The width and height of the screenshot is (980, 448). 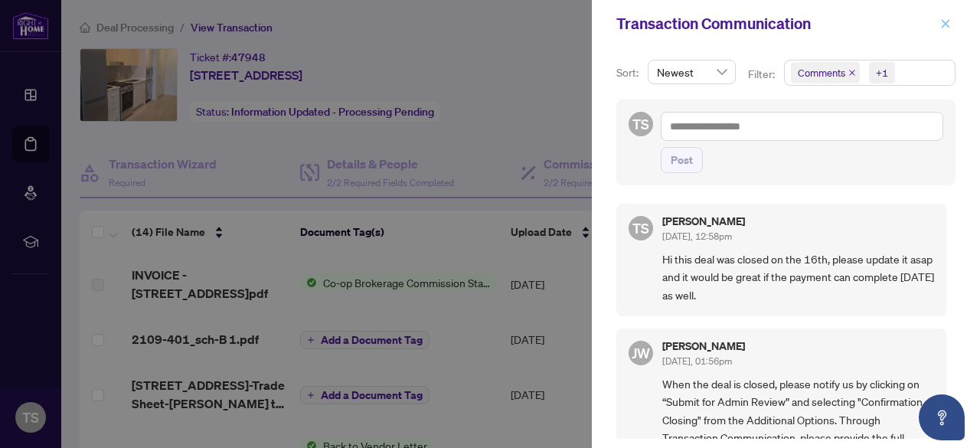 I want to click on span: JW, so click(x=641, y=353).